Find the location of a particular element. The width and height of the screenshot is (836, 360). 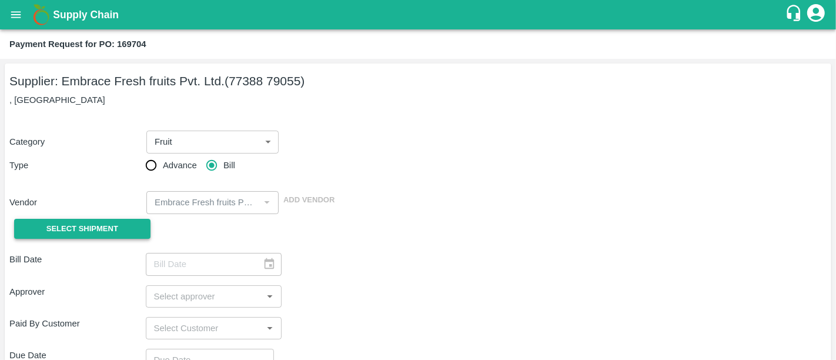

input: Bill Date is located at coordinates (199, 264).